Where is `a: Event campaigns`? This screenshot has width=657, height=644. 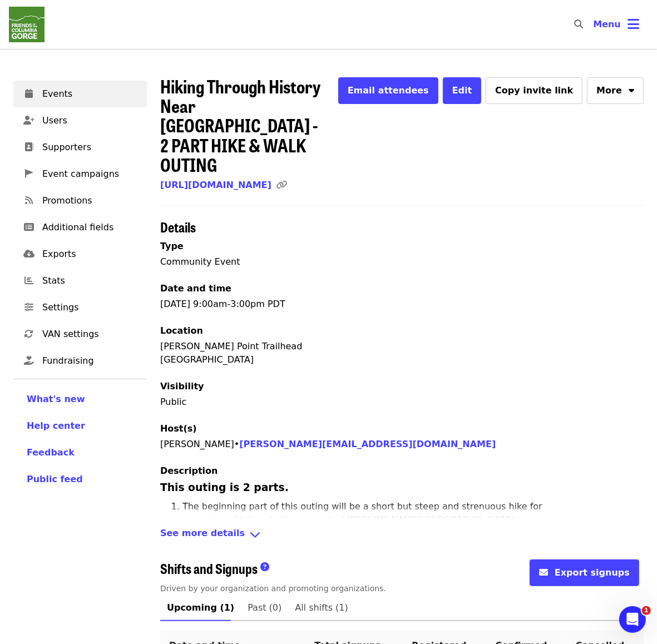 a: Event campaigns is located at coordinates (80, 174).